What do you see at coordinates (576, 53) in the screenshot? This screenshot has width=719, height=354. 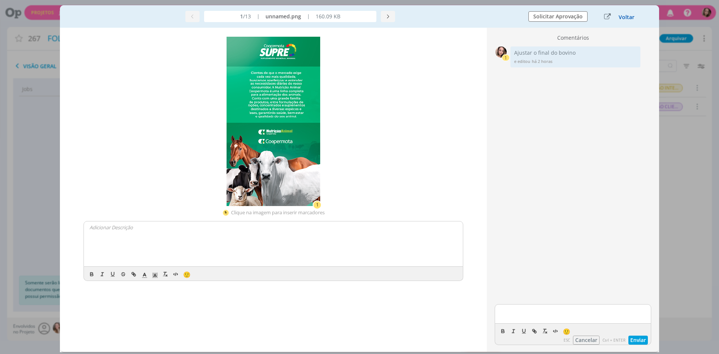 I see `p: Ajustar o final do bovino` at bounding box center [576, 53].